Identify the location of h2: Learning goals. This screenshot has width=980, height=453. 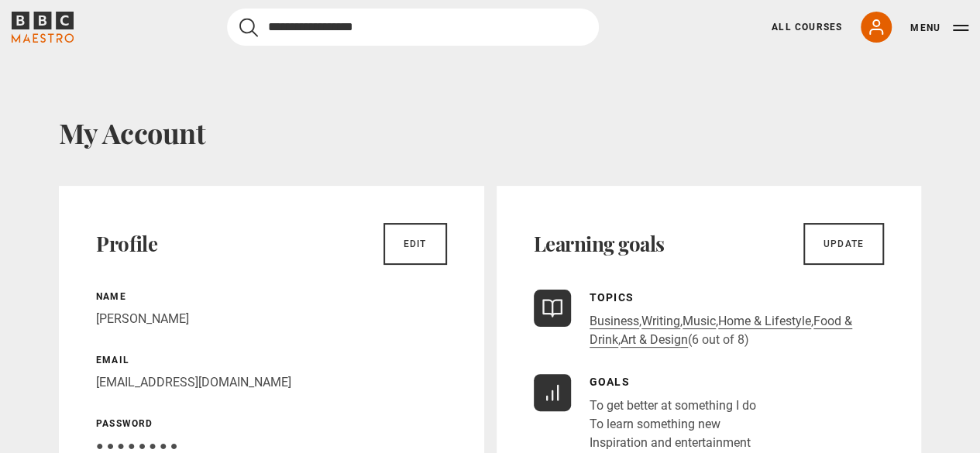
(599, 243).